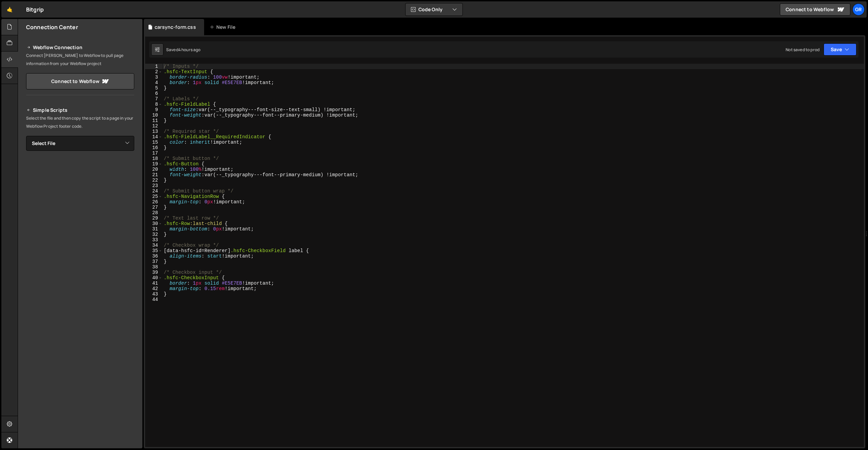 The width and height of the screenshot is (868, 450). Describe the element at coordinates (35, 10) in the screenshot. I see `div: Bitgrip` at that location.